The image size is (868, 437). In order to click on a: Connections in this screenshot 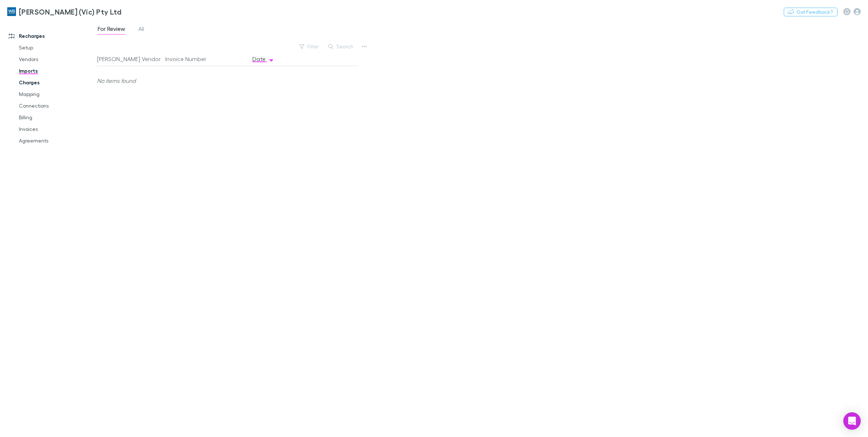, I will do `click(57, 106)`.